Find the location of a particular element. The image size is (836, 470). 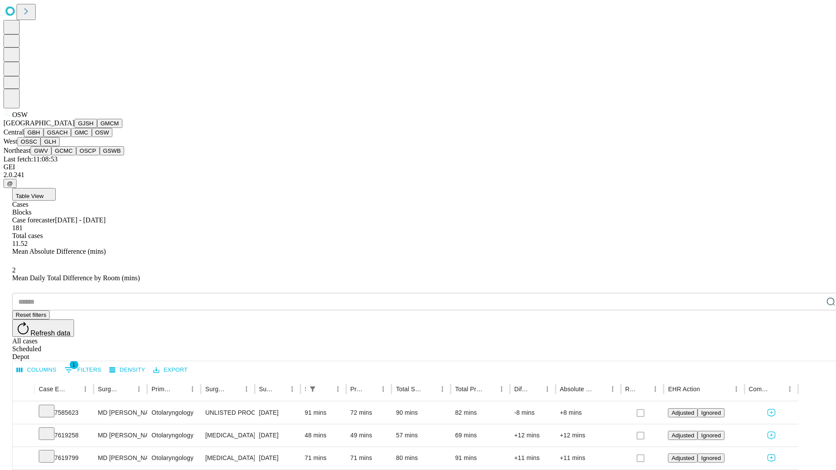

div: Resolved in EHR is located at coordinates (631, 389).